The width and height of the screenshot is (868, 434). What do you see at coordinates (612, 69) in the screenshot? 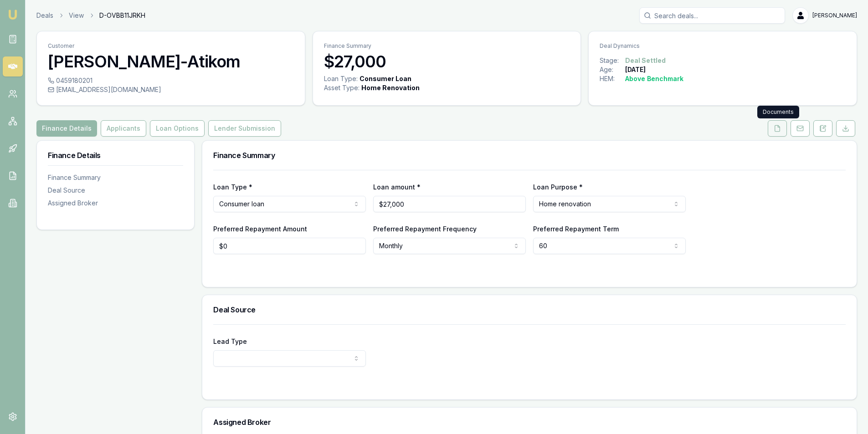
I see `div: Age:` at bounding box center [612, 69].